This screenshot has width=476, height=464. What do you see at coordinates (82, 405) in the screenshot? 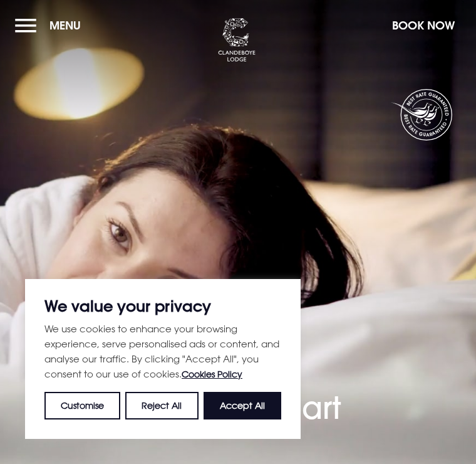
I see `button: Customise` at bounding box center [82, 405].